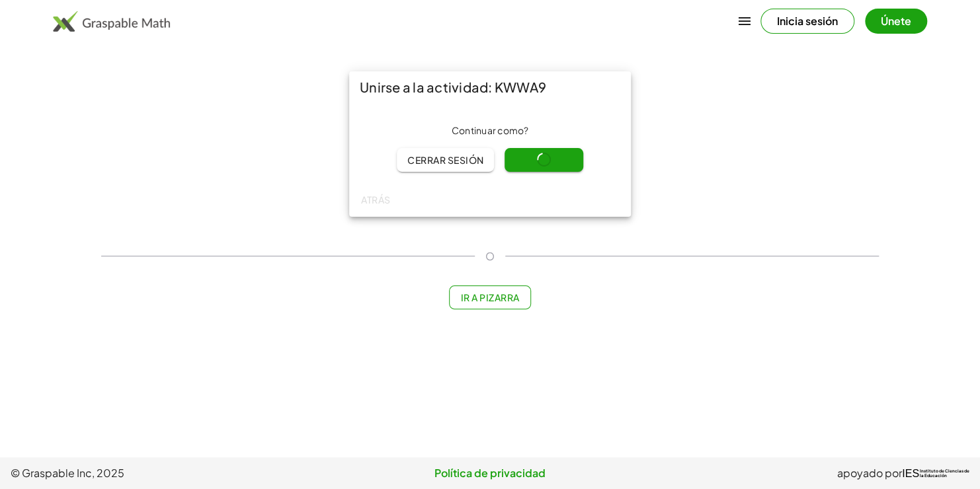 This screenshot has width=980, height=489. What do you see at coordinates (490, 87) in the screenshot?
I see `div: Unirse a la actividad: KWWA9` at bounding box center [490, 87].